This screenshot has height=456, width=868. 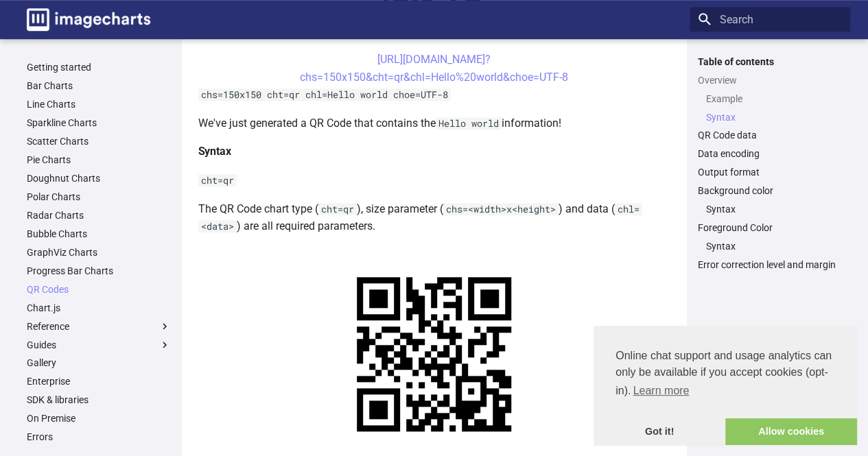 I want to click on a: Doughnut Charts, so click(x=99, y=178).